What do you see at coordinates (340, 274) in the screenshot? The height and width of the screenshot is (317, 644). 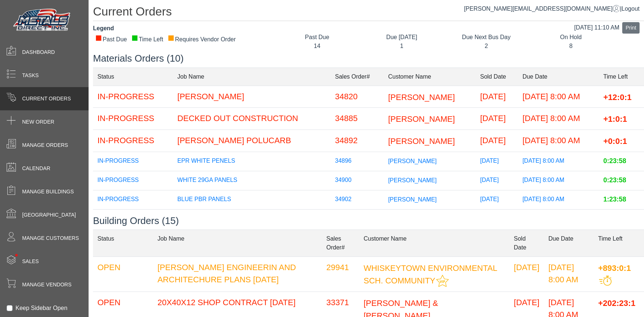 I see `td: 29941` at bounding box center [340, 274].